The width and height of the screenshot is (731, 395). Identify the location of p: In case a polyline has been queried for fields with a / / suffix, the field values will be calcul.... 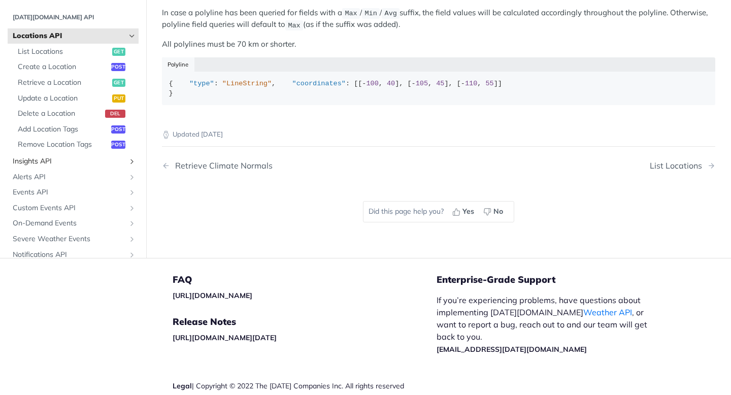
(438, 19).